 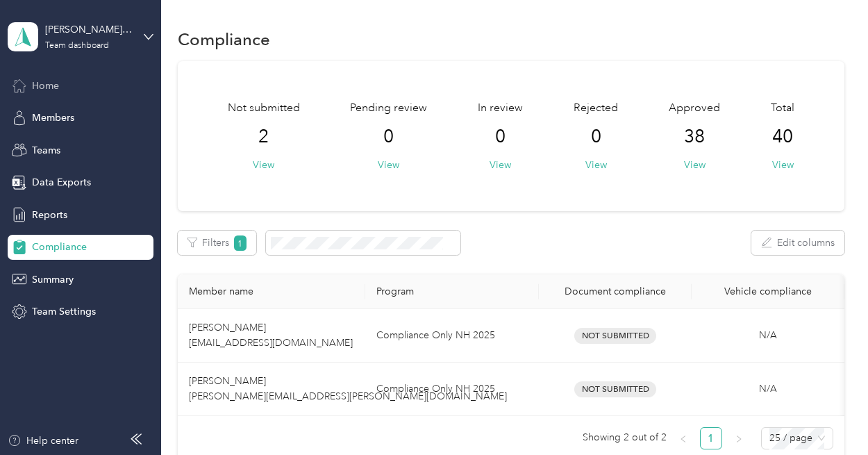 I want to click on span: Pending review, so click(x=389, y=109).